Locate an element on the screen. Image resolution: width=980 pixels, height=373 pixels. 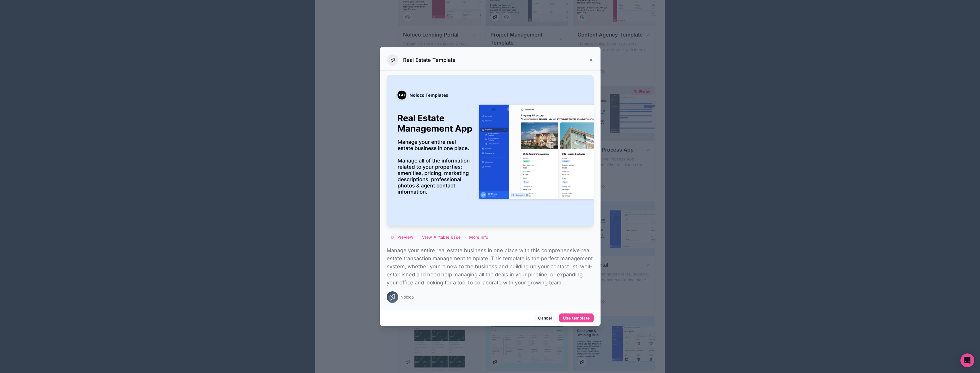
button: Use template is located at coordinates (577, 318).